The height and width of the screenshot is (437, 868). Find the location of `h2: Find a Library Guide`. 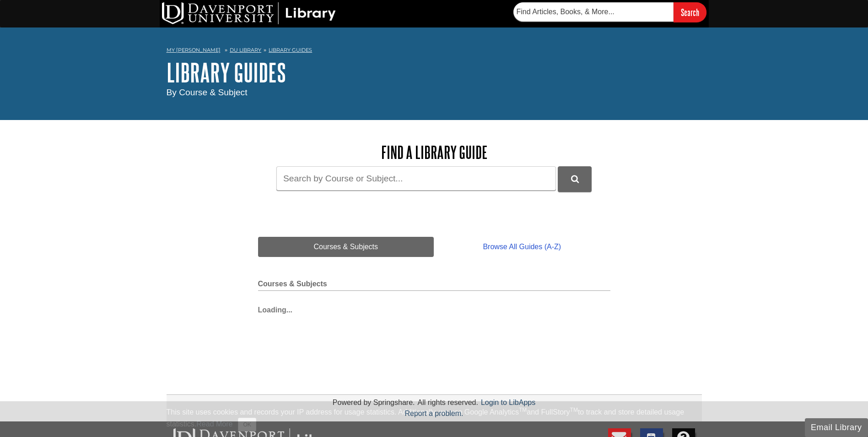

h2: Find a Library Guide is located at coordinates (434, 152).